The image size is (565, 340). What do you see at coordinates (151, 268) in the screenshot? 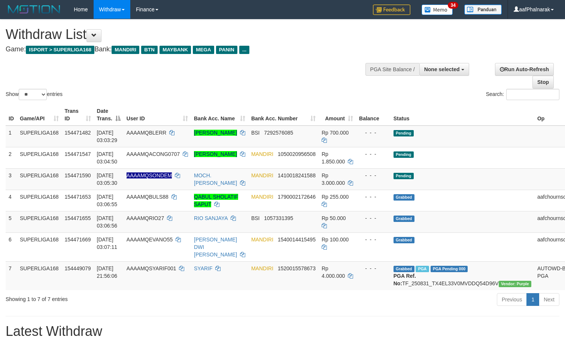
I see `span: AAAAMQSYARIF001` at bounding box center [151, 268].